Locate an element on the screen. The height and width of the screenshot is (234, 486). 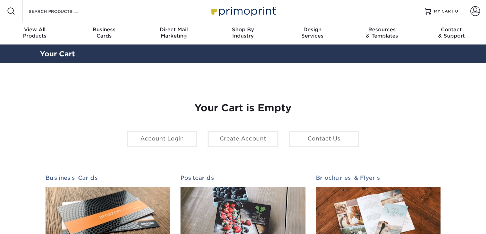
a: DesignServices is located at coordinates (312, 33).